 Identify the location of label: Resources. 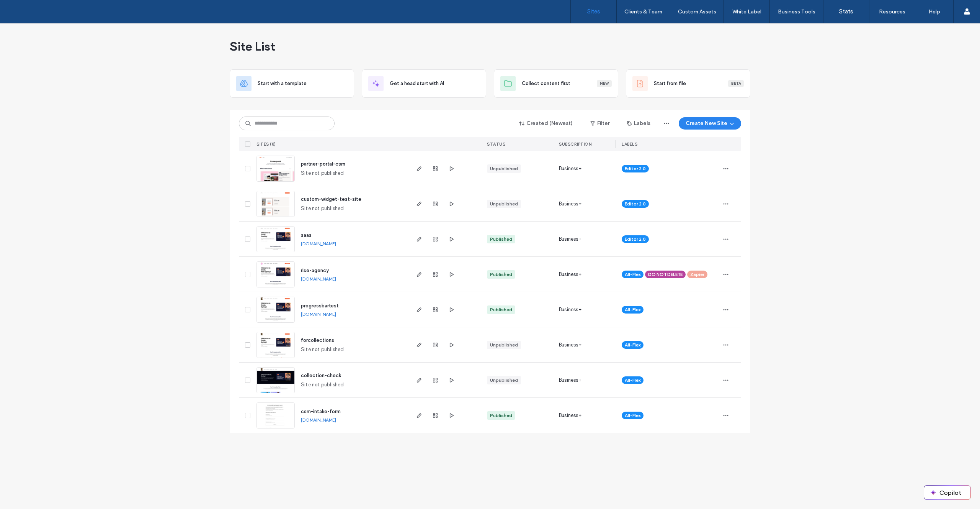
(892, 12).